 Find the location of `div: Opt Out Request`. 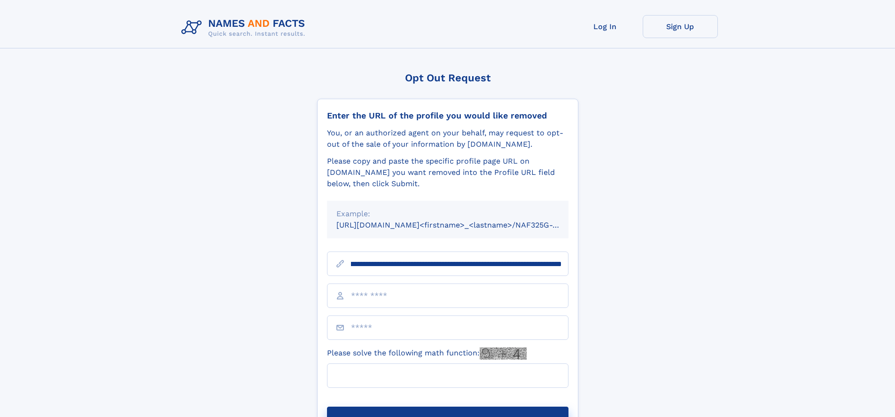

div: Opt Out Request is located at coordinates (448, 78).